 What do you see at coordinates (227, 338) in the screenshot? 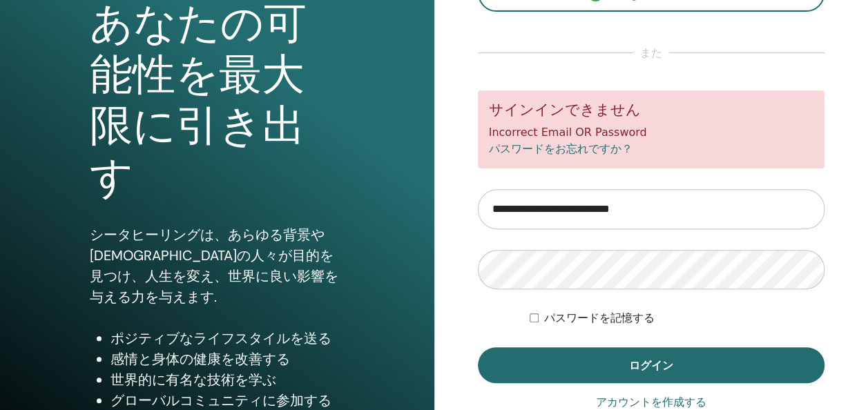
I see `li: ポジティブなライフスタイルを送る` at bounding box center [227, 338].